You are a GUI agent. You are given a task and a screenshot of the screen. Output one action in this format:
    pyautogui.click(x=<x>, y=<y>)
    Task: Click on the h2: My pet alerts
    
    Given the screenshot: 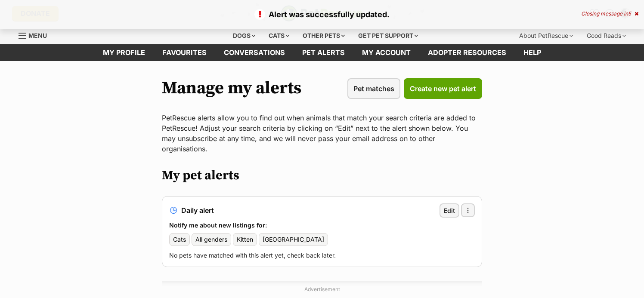 What is the action you would take?
    pyautogui.click(x=322, y=176)
    